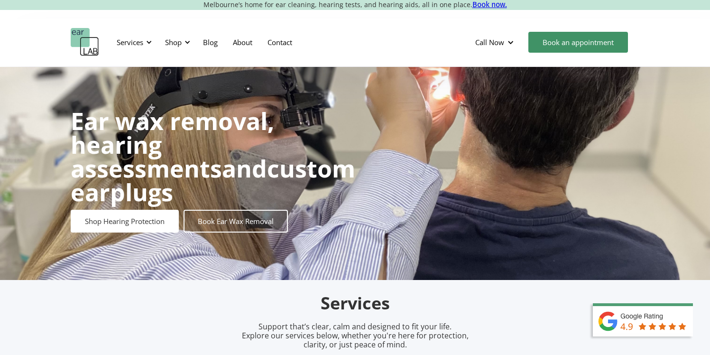 Image resolution: width=710 pixels, height=355 pixels. What do you see at coordinates (213, 157) in the screenshot?
I see `h1: and` at bounding box center [213, 157].